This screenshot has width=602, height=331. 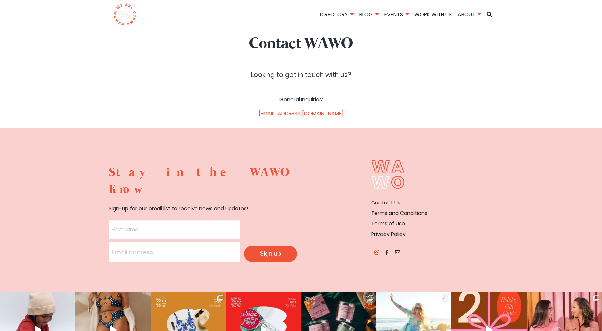 What do you see at coordinates (337, 15) in the screenshot?
I see `li: Directory` at bounding box center [337, 15].